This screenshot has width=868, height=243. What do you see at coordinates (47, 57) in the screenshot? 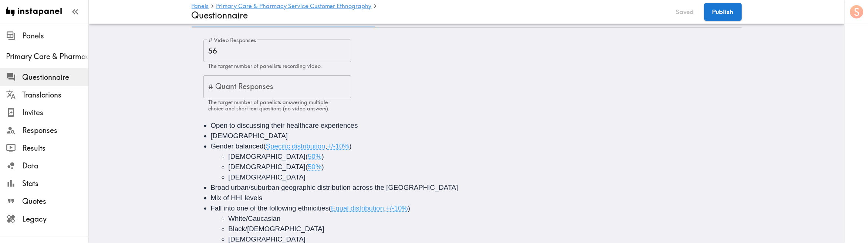
I see `div: Primary Care & Pharmacy Service Customer Ethnography` at bounding box center [47, 57].